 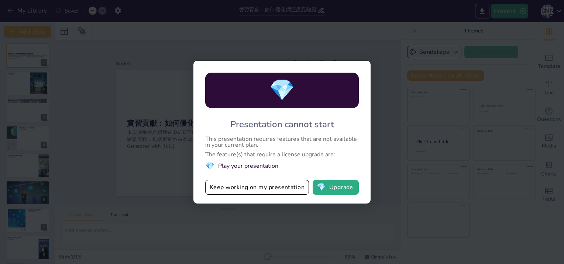 I want to click on button: Keep working on my presentation, so click(x=257, y=187).